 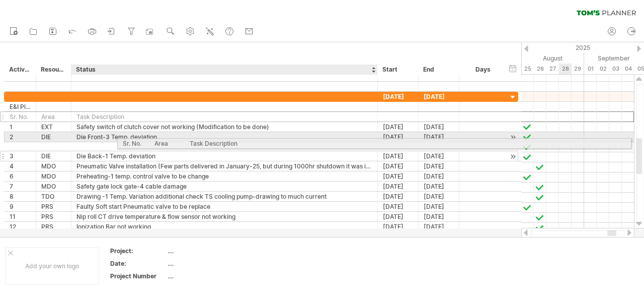 What do you see at coordinates (20, 70) in the screenshot?
I see `div: Activity` at bounding box center [20, 70].